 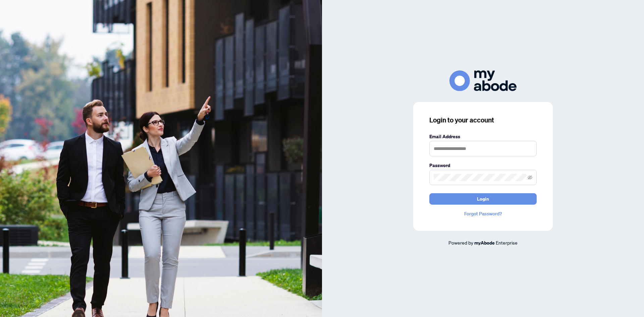 I want to click on a: Forgot Password?, so click(x=483, y=214).